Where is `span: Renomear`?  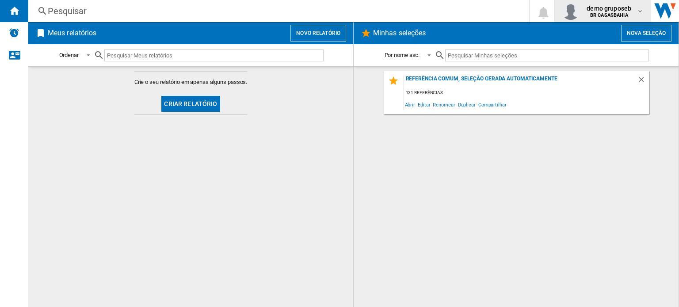 span: Renomear is located at coordinates (444, 104).